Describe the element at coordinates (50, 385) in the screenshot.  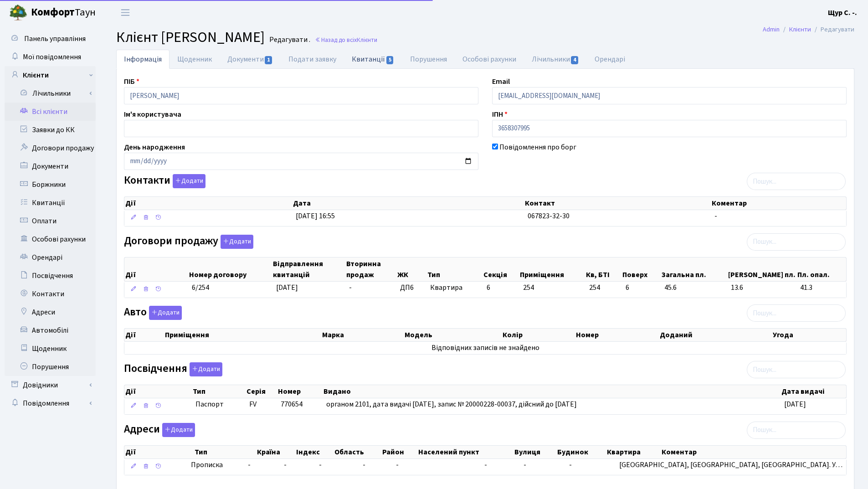
I see `a: Довідники` at that location.